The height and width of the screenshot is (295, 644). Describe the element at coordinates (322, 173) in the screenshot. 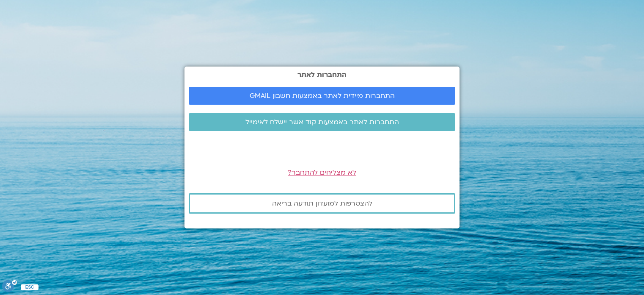

I see `span: לא מצליחים להתחבר?` at that location.